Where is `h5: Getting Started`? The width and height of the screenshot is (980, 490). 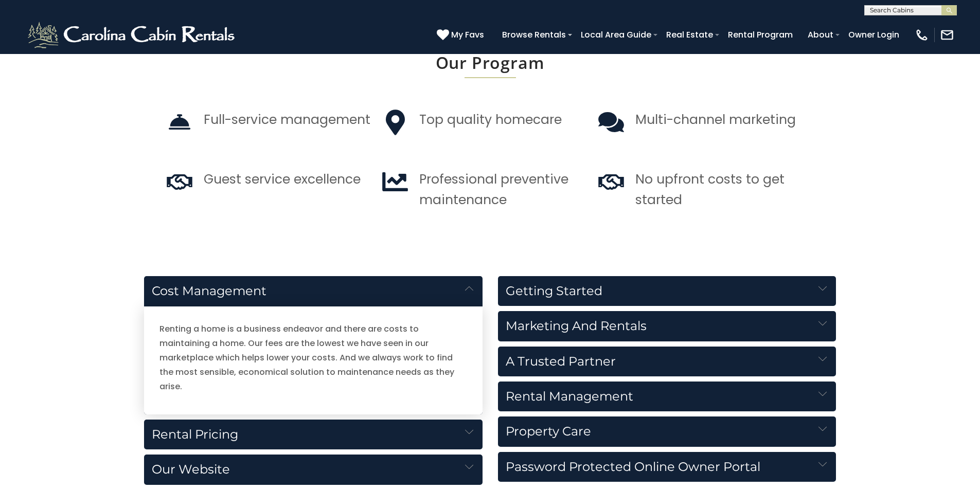
h5: Getting Started is located at coordinates (667, 291).